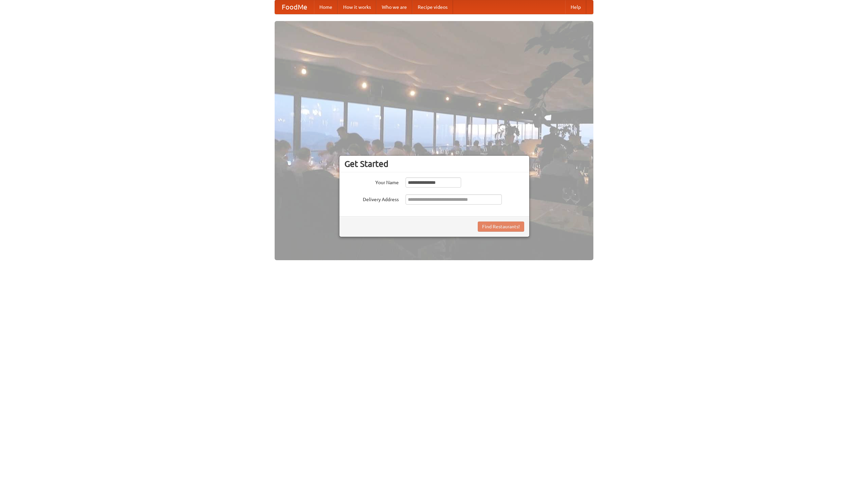  Describe the element at coordinates (372, 198) in the screenshot. I see `label: Delivery Address` at that location.